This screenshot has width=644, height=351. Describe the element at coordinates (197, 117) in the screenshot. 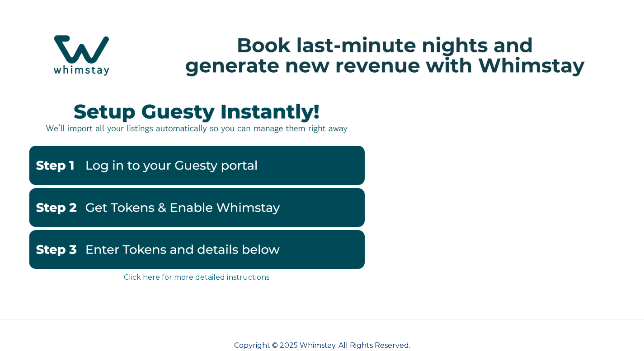

I see `img: instantlyguesty` at that location.